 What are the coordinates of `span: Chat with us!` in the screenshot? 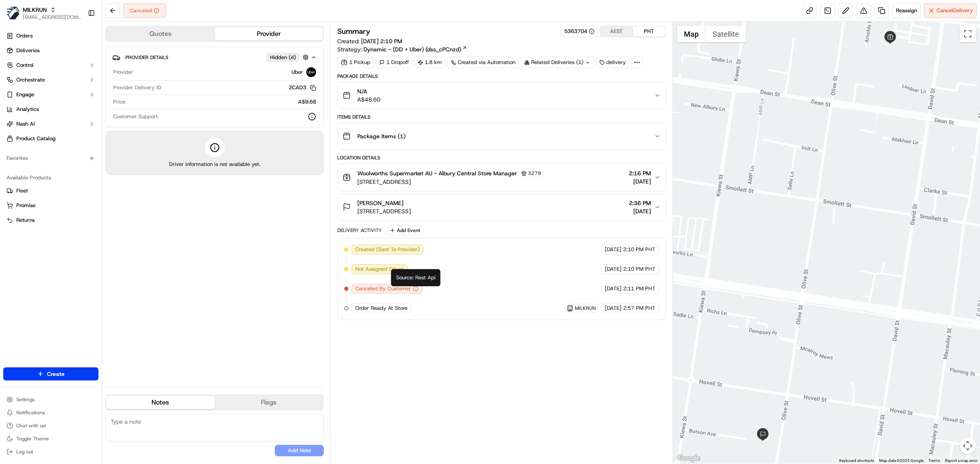 It's located at (31, 426).